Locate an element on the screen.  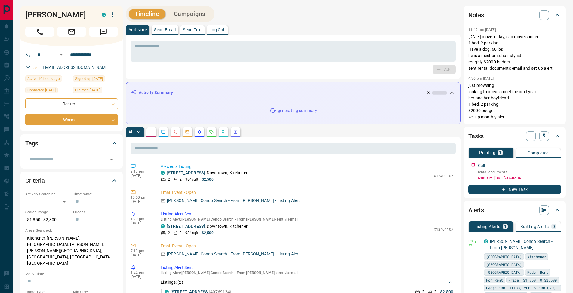
p: 1:20 pm is located at coordinates (141, 219).